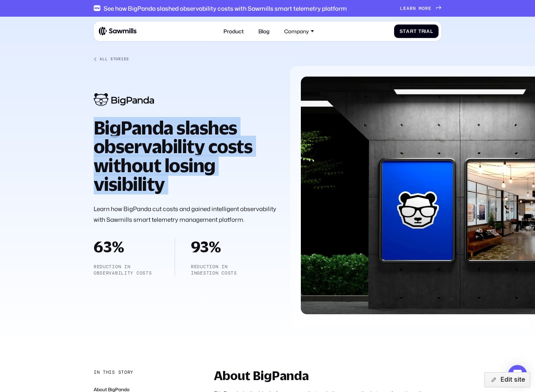  Describe the element at coordinates (432, 31) in the screenshot. I see `span: l` at that location.